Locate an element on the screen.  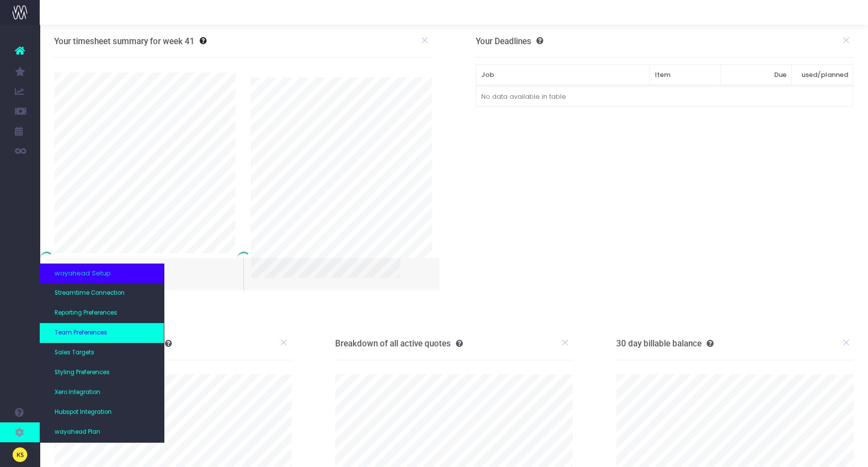
span: wayahead Setup is located at coordinates (82, 273).